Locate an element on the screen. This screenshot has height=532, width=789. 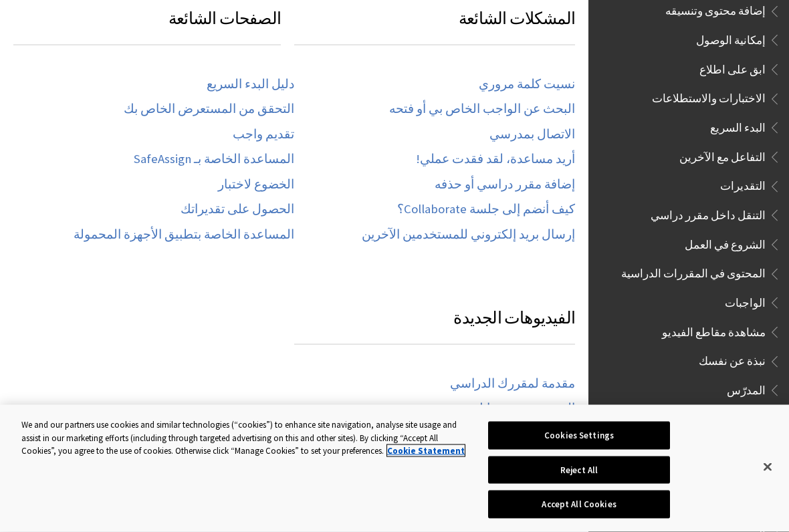
a: More information about your privacy, opens in a new tab is located at coordinates (426, 451).